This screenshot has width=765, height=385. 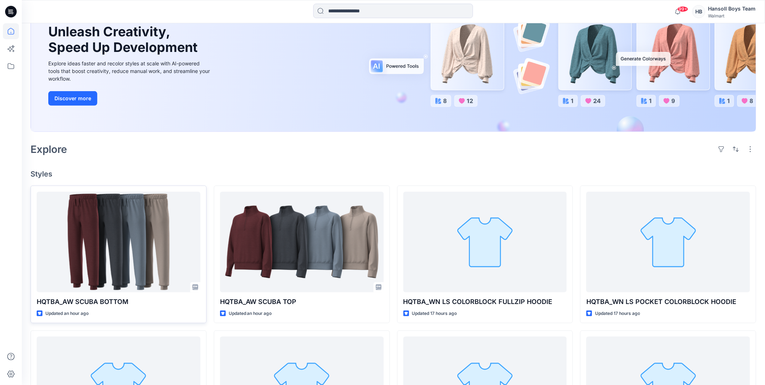 I want to click on div: HB, so click(x=699, y=12).